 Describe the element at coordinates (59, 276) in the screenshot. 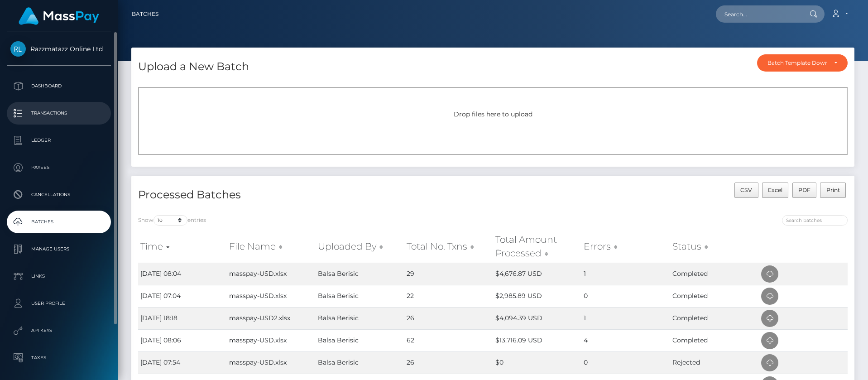

I see `p: Links` at that location.